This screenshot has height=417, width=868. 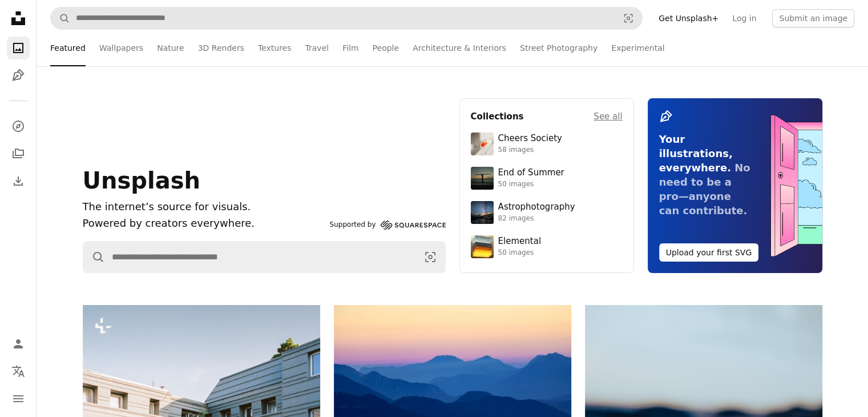 I want to click on button: Upload your first SVG, so click(x=709, y=252).